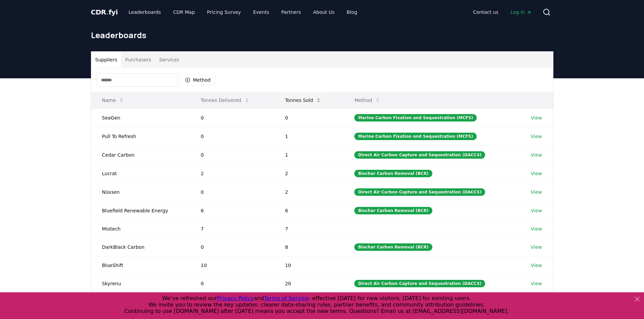 The image size is (644, 319). I want to click on a: CDR.fyi, so click(104, 12).